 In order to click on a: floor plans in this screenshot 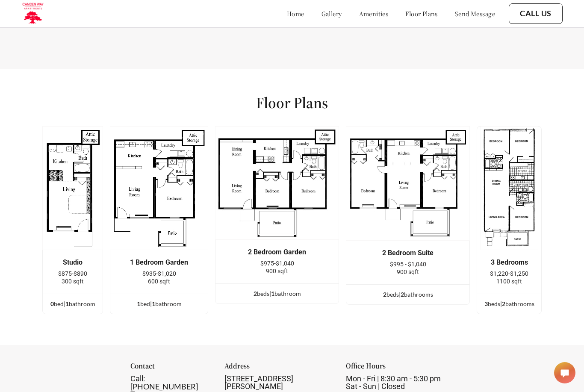, I will do `click(422, 13)`.